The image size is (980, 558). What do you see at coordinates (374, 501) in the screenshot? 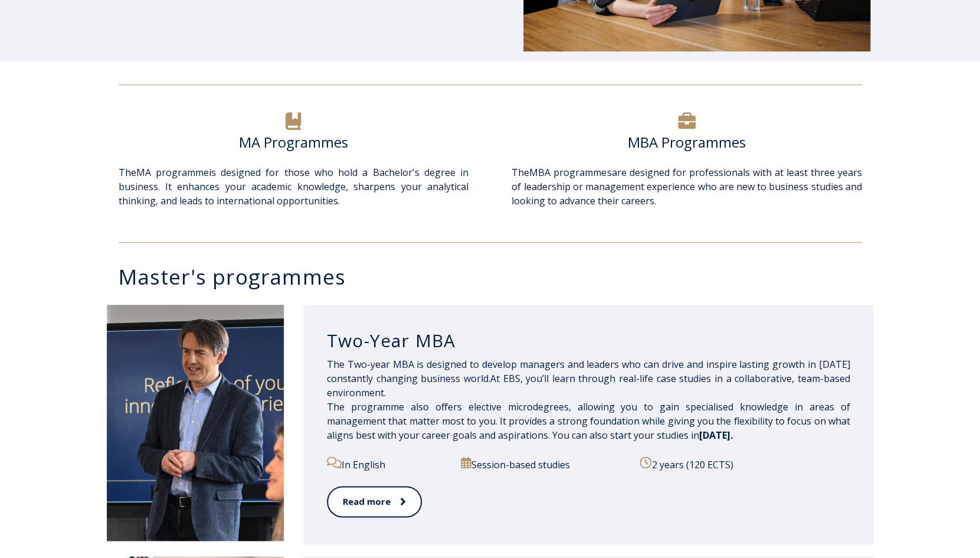
I see `a: Read more` at bounding box center [374, 501].